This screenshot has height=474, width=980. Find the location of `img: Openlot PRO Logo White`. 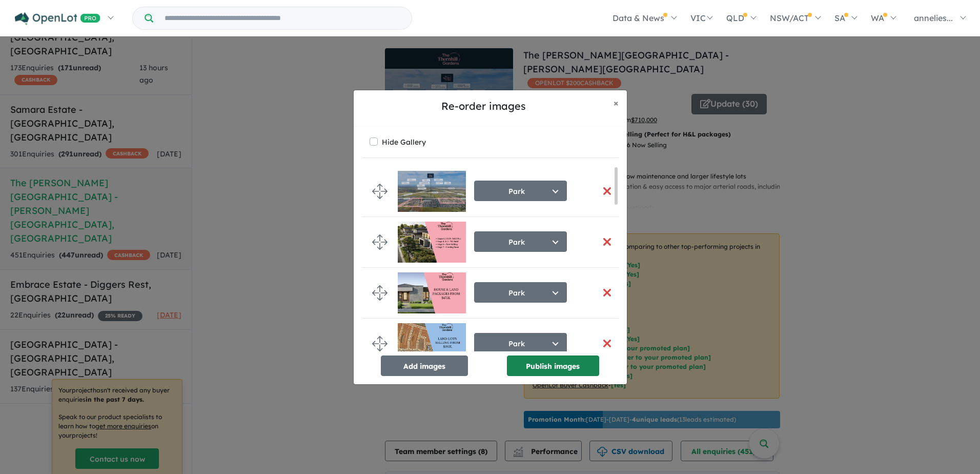

img: Openlot PRO Logo White is located at coordinates (57, 18).